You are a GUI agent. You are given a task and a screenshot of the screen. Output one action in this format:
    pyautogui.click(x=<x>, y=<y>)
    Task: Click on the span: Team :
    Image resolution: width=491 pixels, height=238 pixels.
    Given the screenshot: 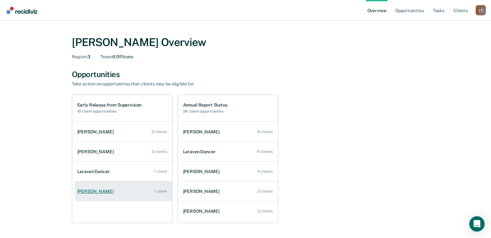 What is the action you would take?
    pyautogui.click(x=106, y=57)
    